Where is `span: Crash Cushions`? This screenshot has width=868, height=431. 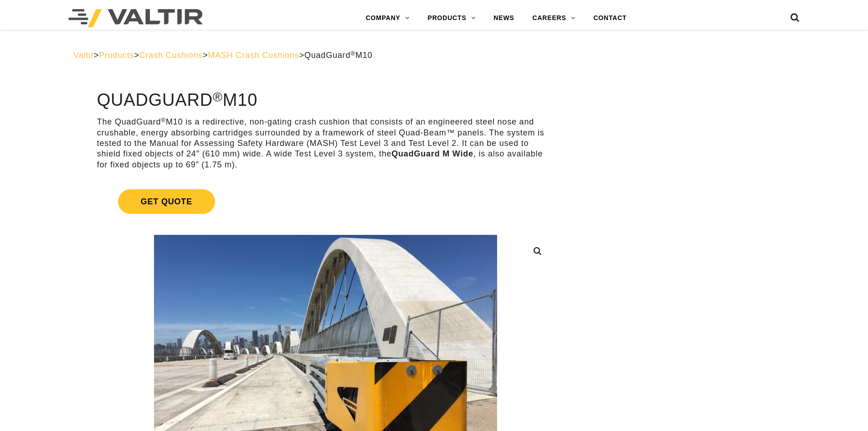 span: Crash Cushions is located at coordinates (171, 55).